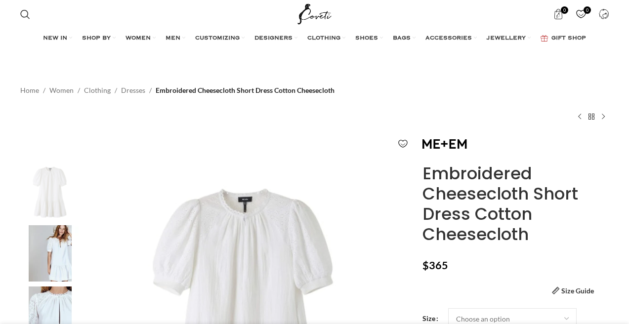 The image size is (629, 324). I want to click on a: Search, so click(25, 14).